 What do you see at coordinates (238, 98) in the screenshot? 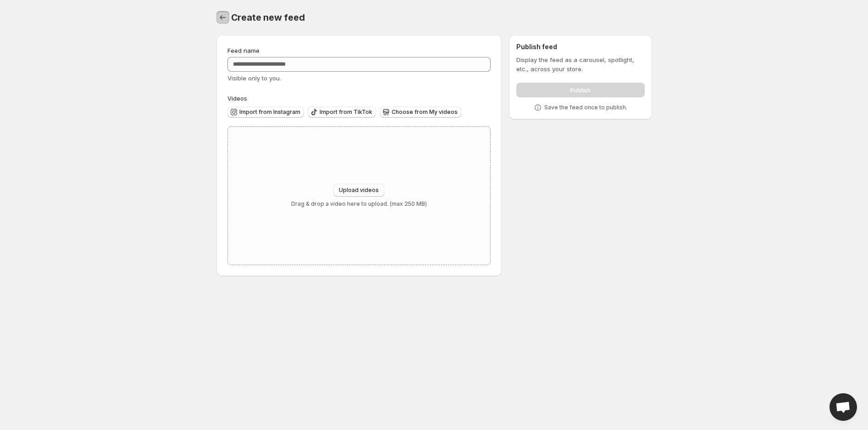
I see `span: Videos` at bounding box center [238, 98].